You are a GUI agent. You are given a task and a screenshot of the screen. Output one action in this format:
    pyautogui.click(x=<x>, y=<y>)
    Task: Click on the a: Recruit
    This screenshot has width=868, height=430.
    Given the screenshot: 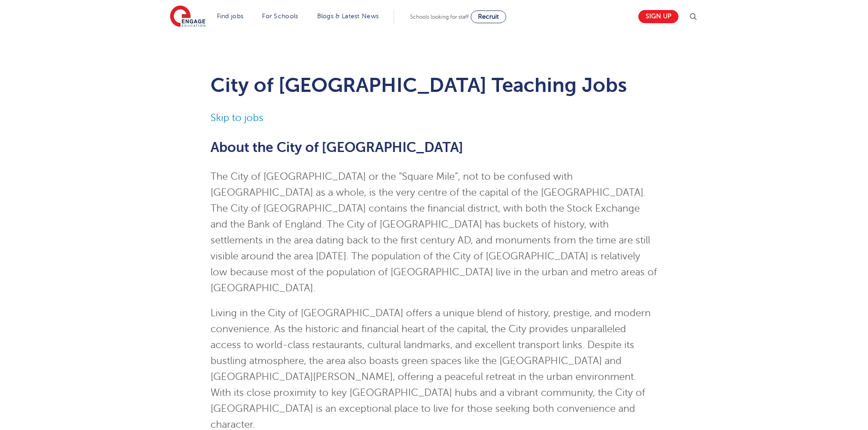 What is the action you would take?
    pyautogui.click(x=488, y=17)
    